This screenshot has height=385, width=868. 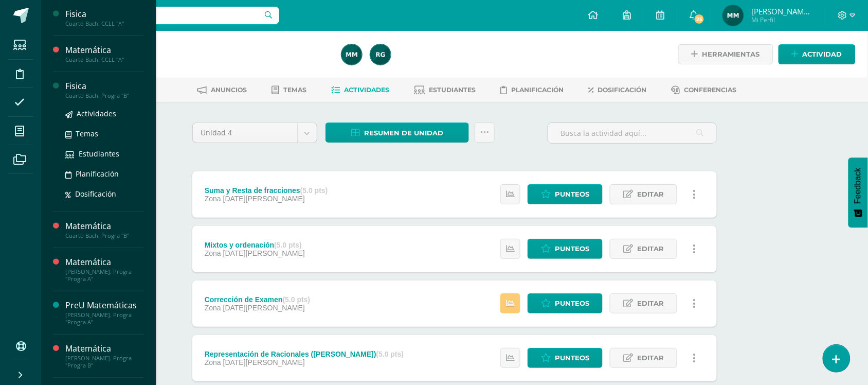 What do you see at coordinates (105, 229) in the screenshot?
I see `a: MatemáticaCuarto Bach. Progra "B"` at bounding box center [105, 229].